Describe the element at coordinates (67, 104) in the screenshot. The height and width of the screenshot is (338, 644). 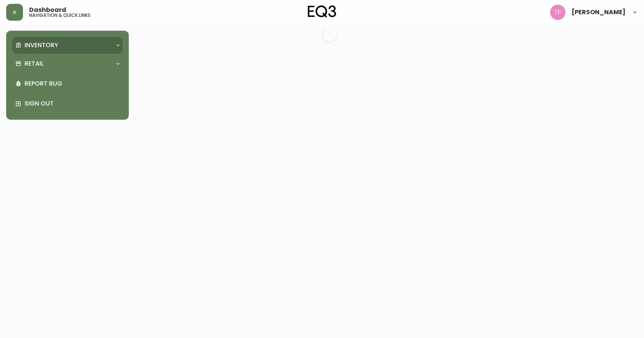
I see `div: Sign Out` at that location.